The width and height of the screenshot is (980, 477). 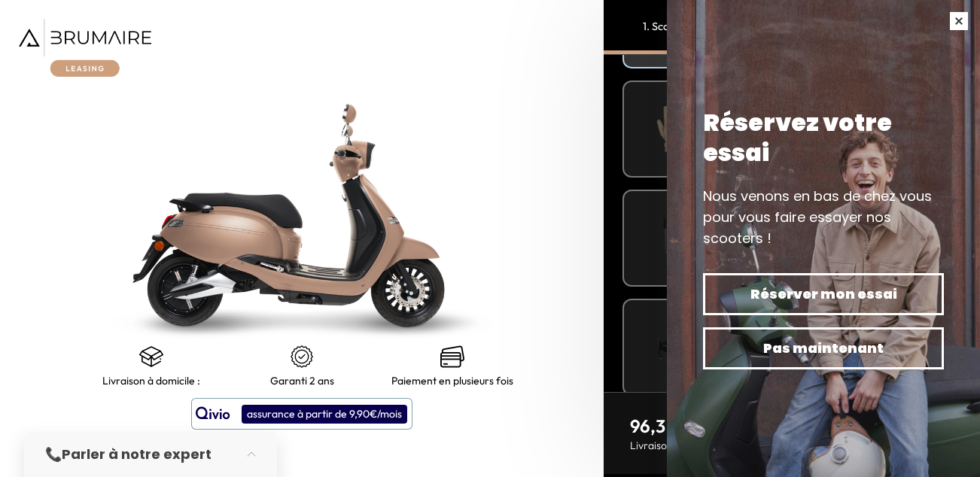 I want to click on div: assurance à partir de 9,90€/mois, so click(x=324, y=414).